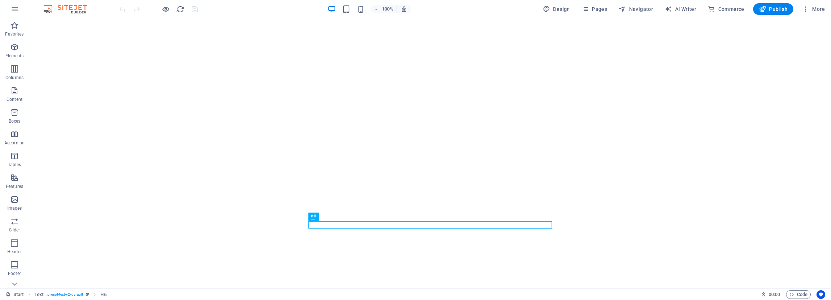 This screenshot has height=300, width=831. Describe the element at coordinates (384, 9) in the screenshot. I see `button: 100%` at that location.